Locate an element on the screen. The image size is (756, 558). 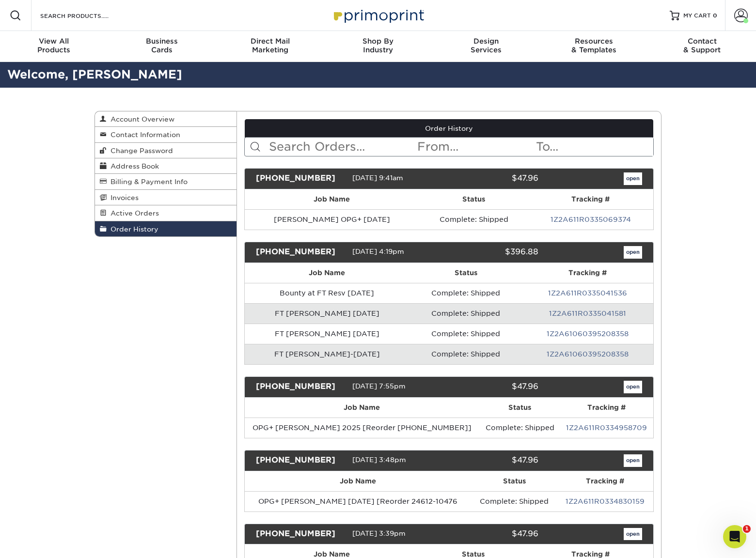
span: Billing & Payment Info is located at coordinates (147, 181).